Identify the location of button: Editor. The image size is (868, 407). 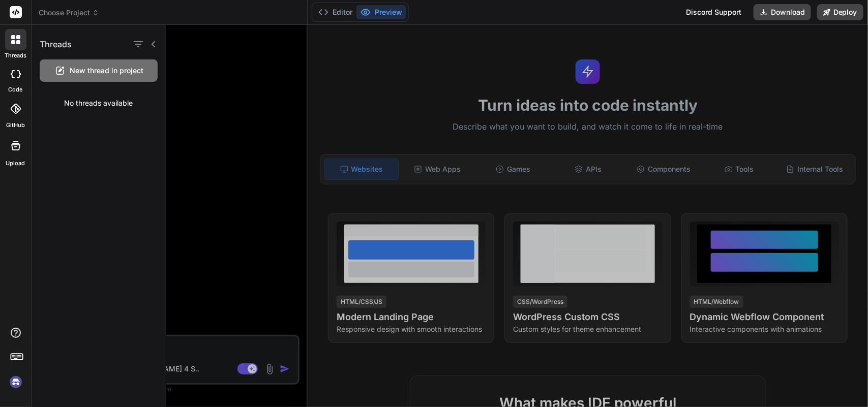
(335, 12).